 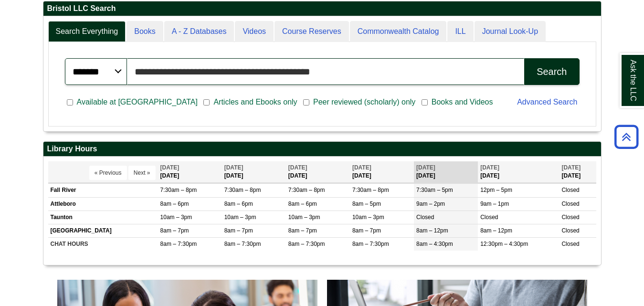 What do you see at coordinates (312, 32) in the screenshot?
I see `a: Course Reserves` at bounding box center [312, 32].